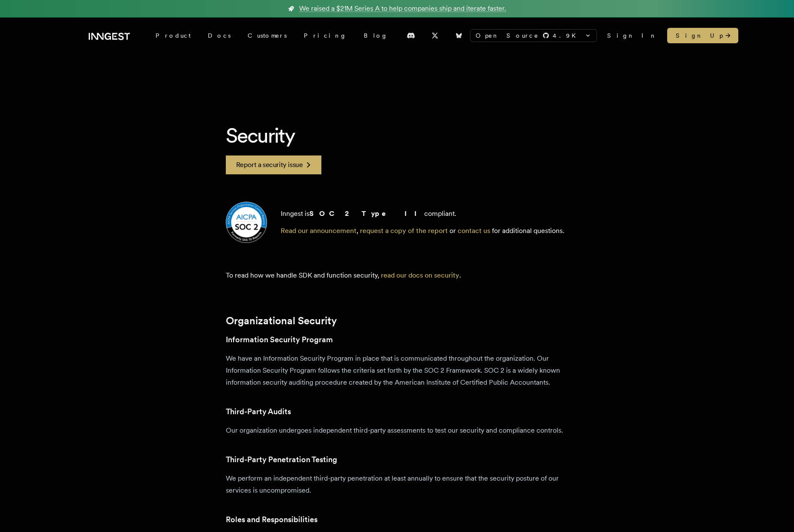 This screenshot has width=794, height=532. What do you see at coordinates (403, 230) in the screenshot?
I see `a: request a copy of the report` at bounding box center [403, 230].